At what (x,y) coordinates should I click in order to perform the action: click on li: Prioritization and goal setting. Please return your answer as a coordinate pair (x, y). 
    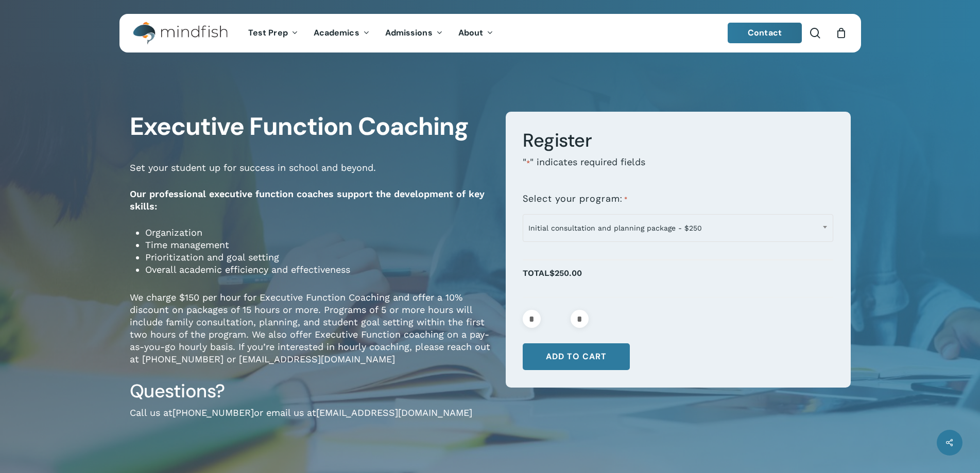
    Looking at the image, I should click on (318, 258).